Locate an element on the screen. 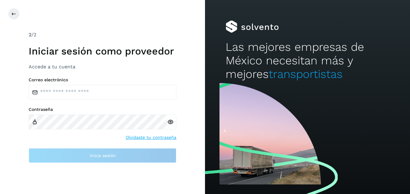 The height and width of the screenshot is (194, 410). span: 2 is located at coordinates (30, 34).